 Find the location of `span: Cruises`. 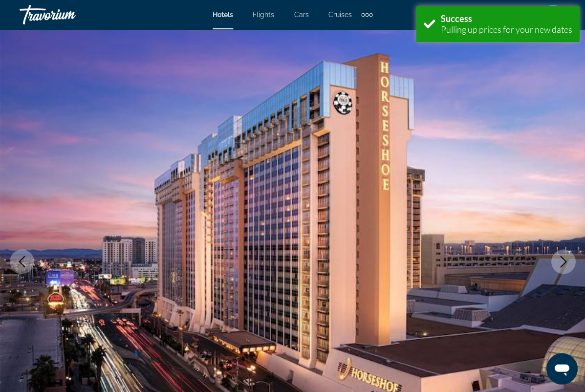

span: Cruises is located at coordinates (340, 14).